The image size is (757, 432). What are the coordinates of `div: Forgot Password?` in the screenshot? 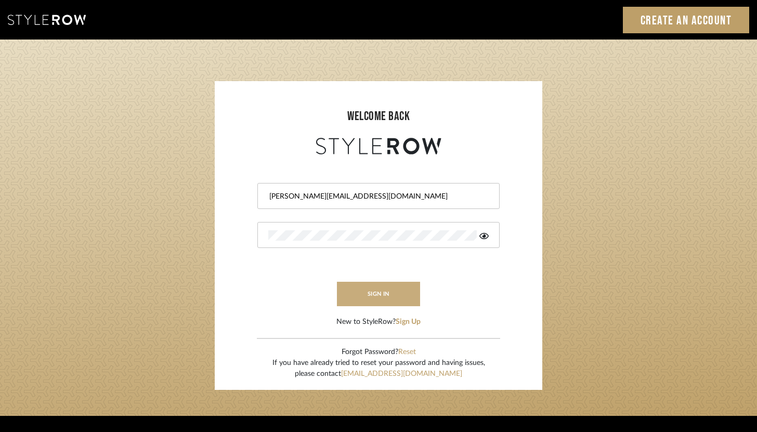 It's located at (378, 352).